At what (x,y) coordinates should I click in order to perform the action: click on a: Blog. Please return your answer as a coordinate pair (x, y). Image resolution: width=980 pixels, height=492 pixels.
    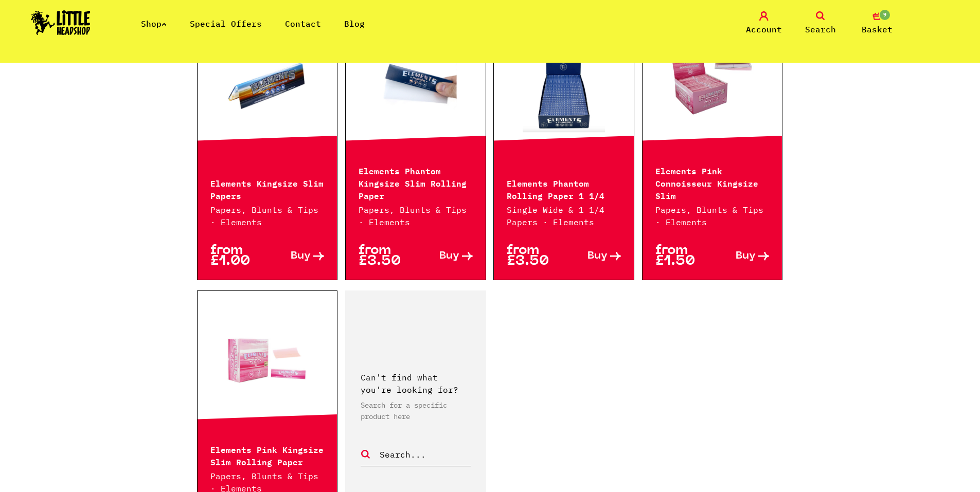
    Looking at the image, I should click on (354, 23).